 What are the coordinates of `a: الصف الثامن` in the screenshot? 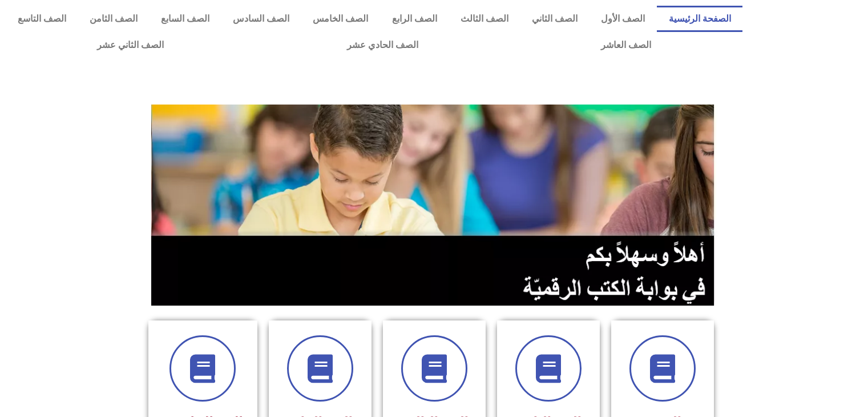 It's located at (113, 19).